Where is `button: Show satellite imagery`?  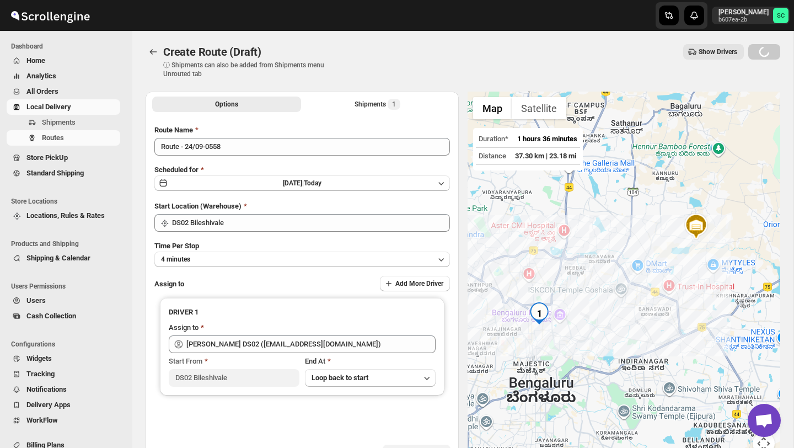 button: Show satellite imagery is located at coordinates (539, 108).